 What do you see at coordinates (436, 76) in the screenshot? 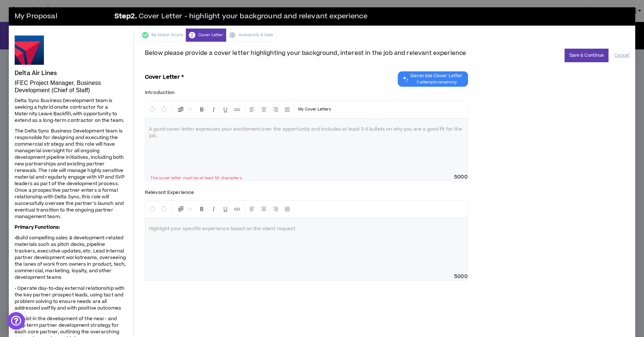
I see `span: Generate Cover Letter` at bounding box center [436, 76].